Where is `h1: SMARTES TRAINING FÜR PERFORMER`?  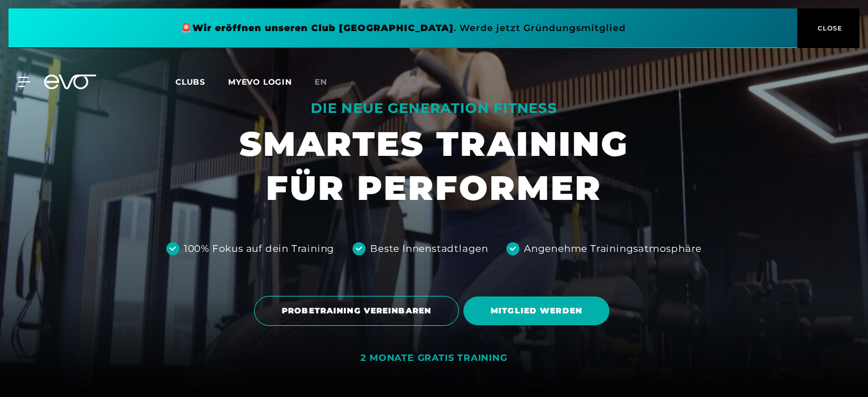 h1: SMARTES TRAINING FÜR PERFORMER is located at coordinates (434, 166).